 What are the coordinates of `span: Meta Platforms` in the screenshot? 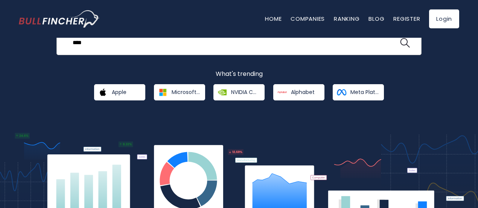 It's located at (365, 92).